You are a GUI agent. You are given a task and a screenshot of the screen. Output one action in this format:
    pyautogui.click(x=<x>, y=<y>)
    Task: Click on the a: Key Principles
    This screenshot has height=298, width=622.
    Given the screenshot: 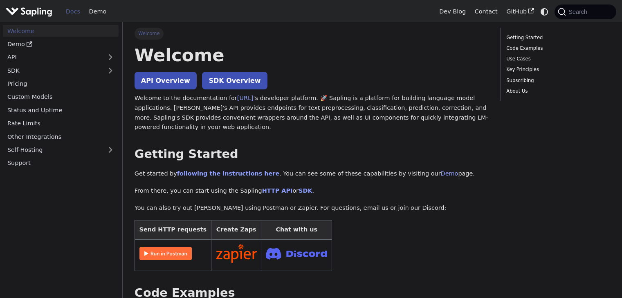 What is the action you would take?
    pyautogui.click(x=556, y=69)
    